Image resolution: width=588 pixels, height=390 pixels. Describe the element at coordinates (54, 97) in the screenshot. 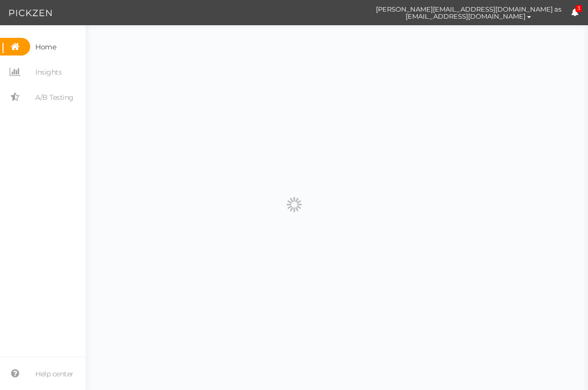

I see `span: A/B Testing` at that location.